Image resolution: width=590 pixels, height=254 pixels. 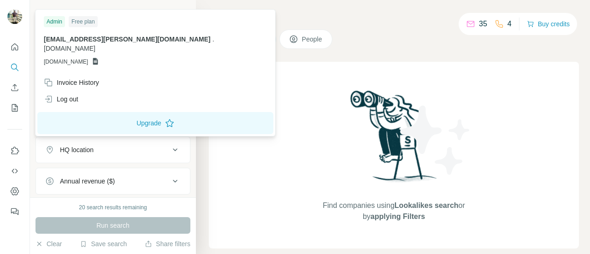 What do you see at coordinates (397, 216) in the screenshot?
I see `span: applying Filters` at bounding box center [397, 216].